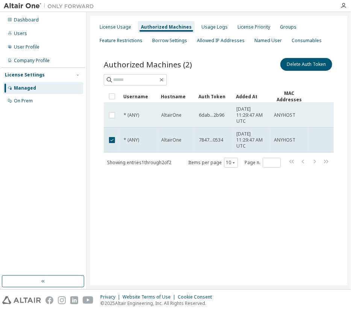 This screenshot has width=351, height=311. Describe the element at coordinates (139, 162) in the screenshot. I see `span: Showing entries 1 through 2 of 2` at that location.